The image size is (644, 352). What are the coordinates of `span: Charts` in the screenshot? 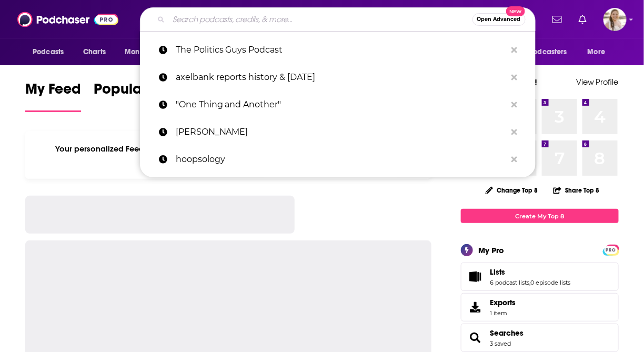 It's located at (94, 52).